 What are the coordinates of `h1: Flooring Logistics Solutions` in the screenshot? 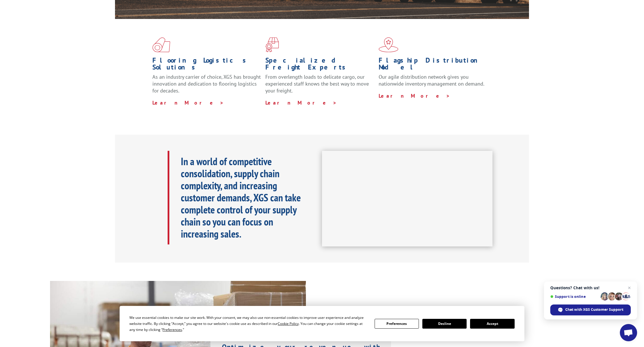 It's located at (206, 65).